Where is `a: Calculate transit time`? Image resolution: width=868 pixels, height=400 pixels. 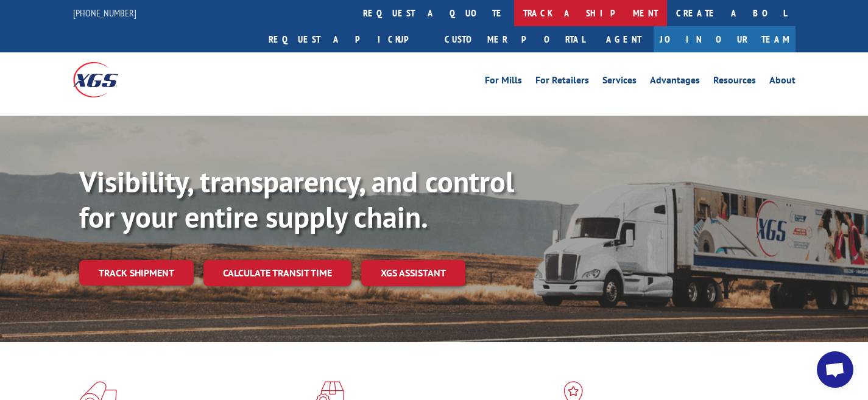 a: Calculate transit time is located at coordinates (277, 273).